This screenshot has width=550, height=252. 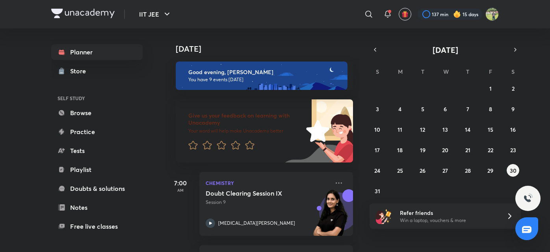 I want to click on button: August 14, 2025, so click(x=468, y=129).